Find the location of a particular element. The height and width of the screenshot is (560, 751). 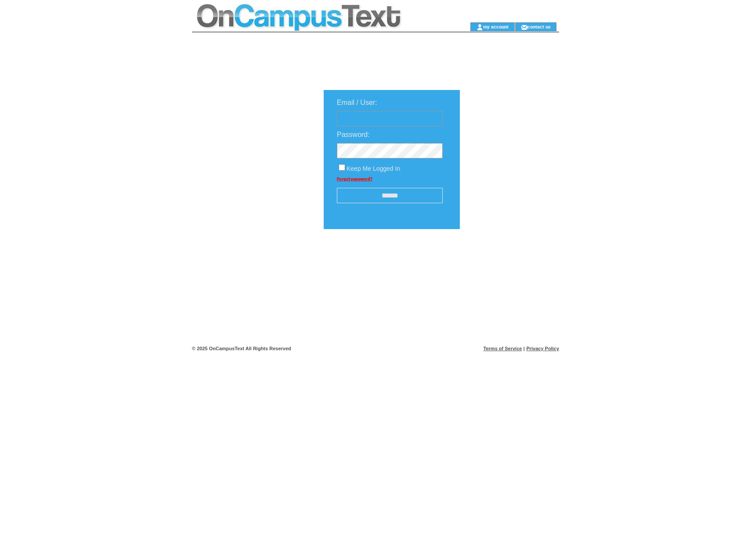

a: Privacy Policy is located at coordinates (542, 349).